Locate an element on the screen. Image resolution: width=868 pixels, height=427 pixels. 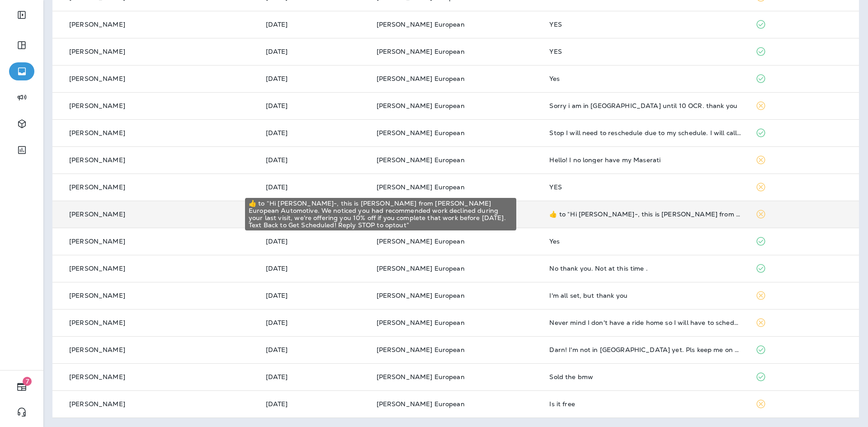
p: Sep 16, 2025 11:30 AM is located at coordinates (314, 404).